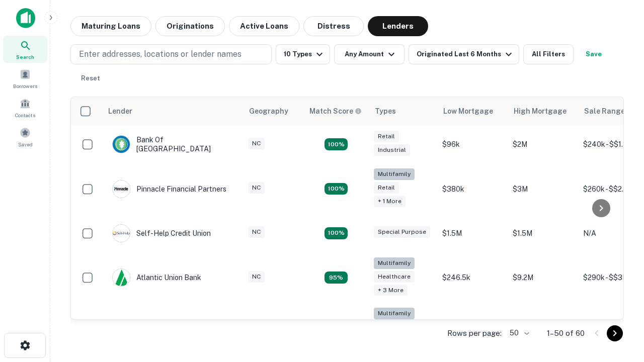 This screenshot has width=644, height=362. Describe the element at coordinates (274, 111) in the screenshot. I see `th: Geography` at that location.